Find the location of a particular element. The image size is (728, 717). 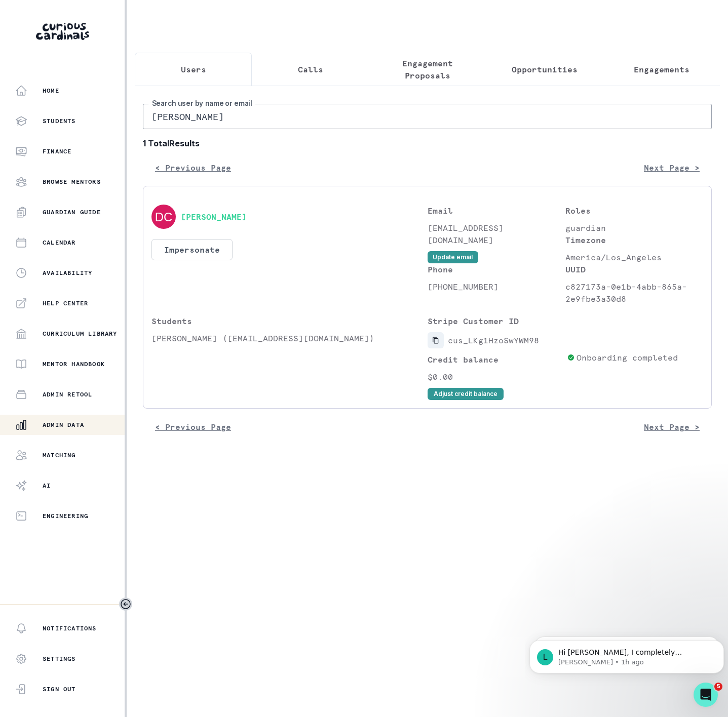

p: Users is located at coordinates (194, 70).